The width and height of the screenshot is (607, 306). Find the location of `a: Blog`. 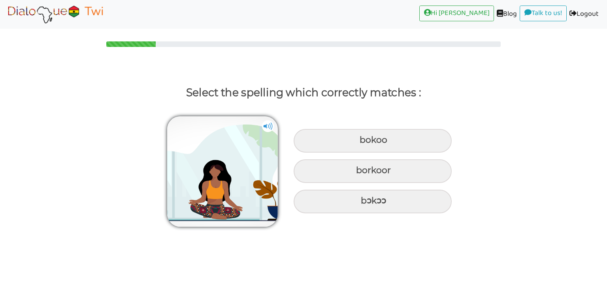

a: Blog is located at coordinates (506, 14).